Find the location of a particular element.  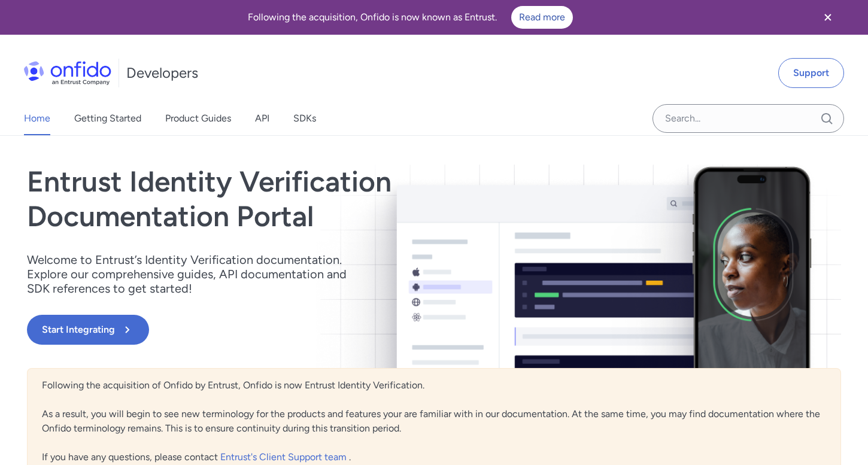

h1: Entrust Identity Verification Documentation Portal is located at coordinates (312, 199).